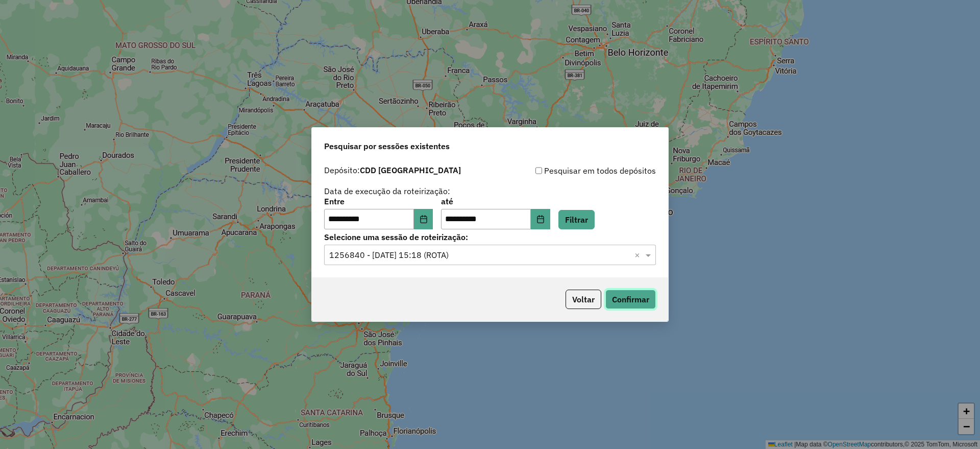 The height and width of the screenshot is (449, 980). I want to click on label: Data de execução da roteirização:, so click(387, 191).